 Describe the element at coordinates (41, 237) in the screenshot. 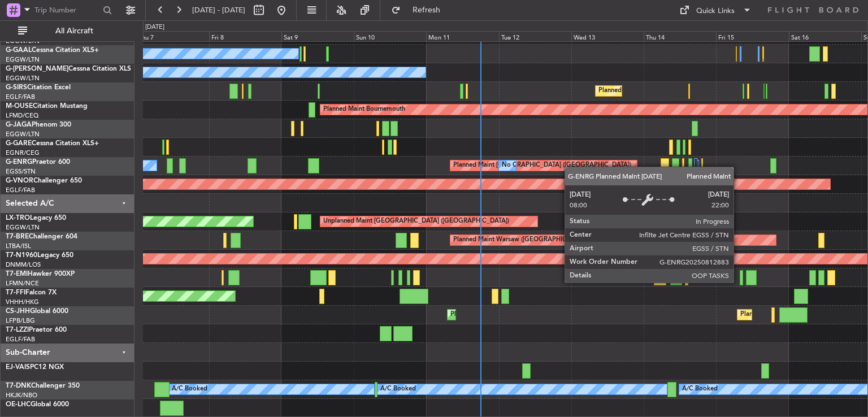

I see `a: T7-BREChallenger 604` at that location.